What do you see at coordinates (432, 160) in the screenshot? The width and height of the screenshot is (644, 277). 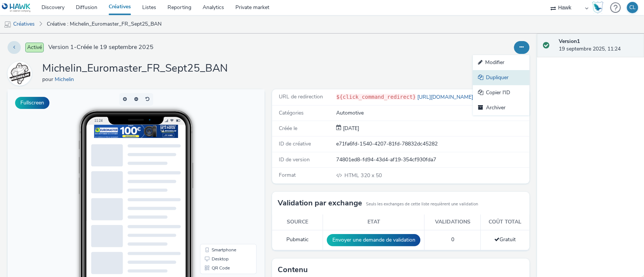 I see `div: 74801ed8-fd94-43d4-af19-354cf930fda7` at bounding box center [432, 160].